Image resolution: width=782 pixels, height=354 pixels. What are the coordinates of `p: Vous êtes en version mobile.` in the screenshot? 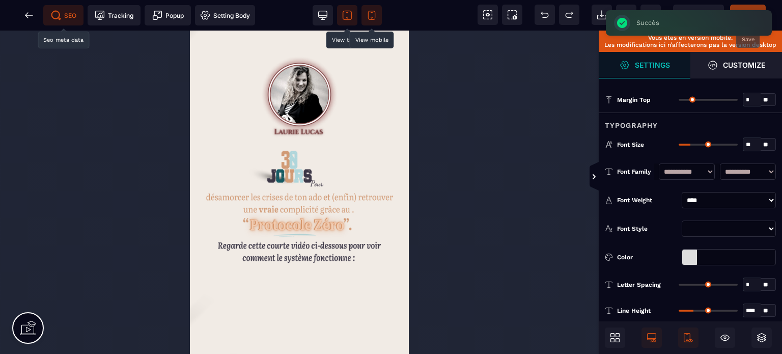 It's located at (691, 38).